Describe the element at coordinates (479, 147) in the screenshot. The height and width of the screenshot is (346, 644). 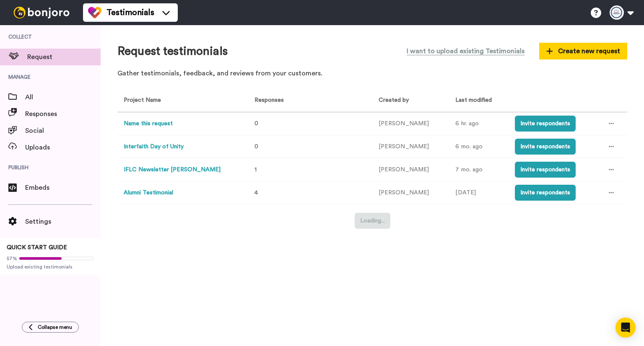
I see `td: 6 mo. ago` at that location.